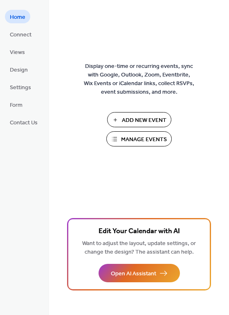 The height and width of the screenshot is (315, 229). What do you see at coordinates (20, 87) in the screenshot?
I see `a: Settings` at bounding box center [20, 87].